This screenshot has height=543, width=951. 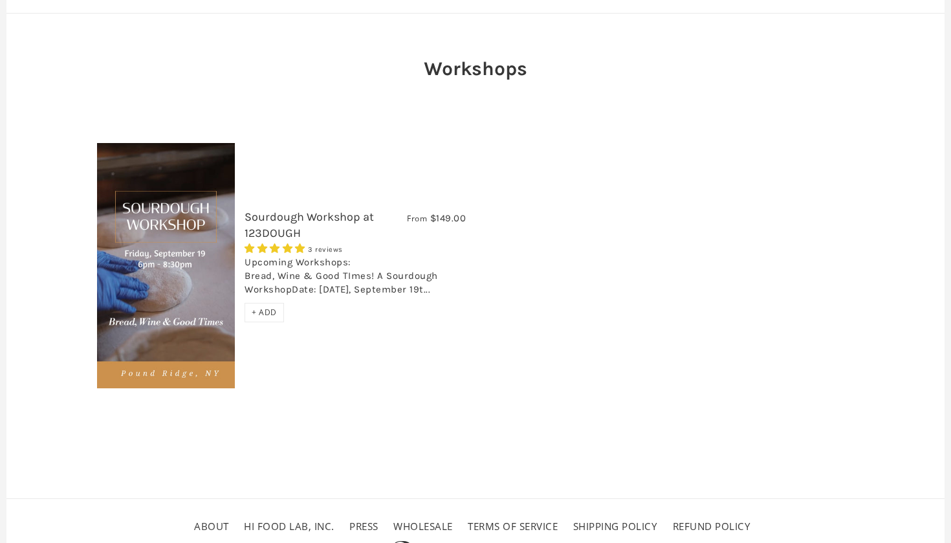 What do you see at coordinates (264, 312) in the screenshot?
I see `div: + ADD` at bounding box center [264, 312].